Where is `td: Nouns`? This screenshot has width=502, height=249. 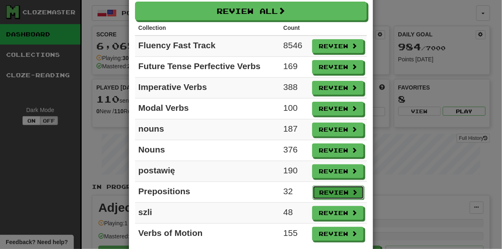
td: Nouns is located at coordinates (207, 150).